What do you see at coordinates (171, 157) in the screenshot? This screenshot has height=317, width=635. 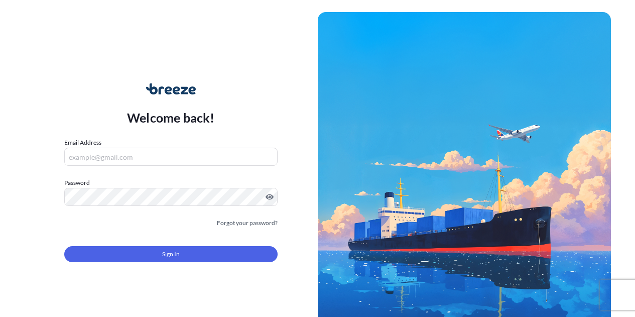 I see `input: example@gmail.com` at bounding box center [171, 157].